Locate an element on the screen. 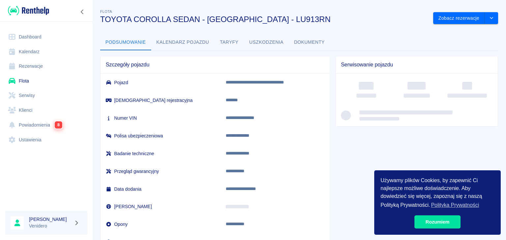 This screenshot has height=240, width=506. img: Renthelp logo is located at coordinates (28, 11).